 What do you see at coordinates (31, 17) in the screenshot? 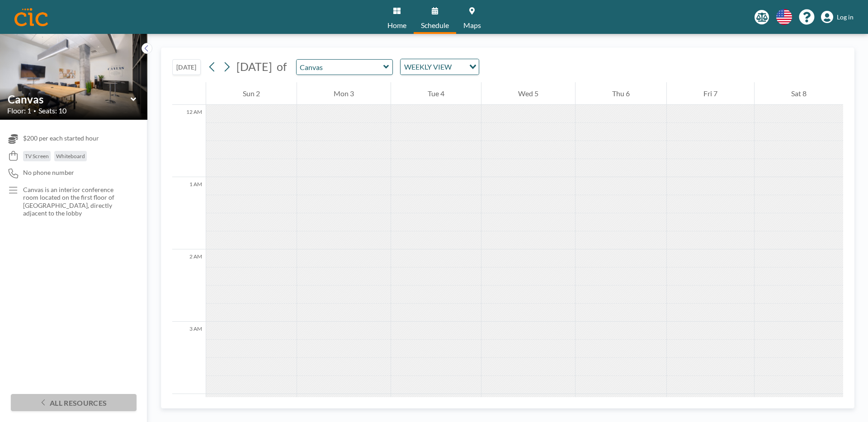
I see `img: organization-logo` at bounding box center [31, 17].